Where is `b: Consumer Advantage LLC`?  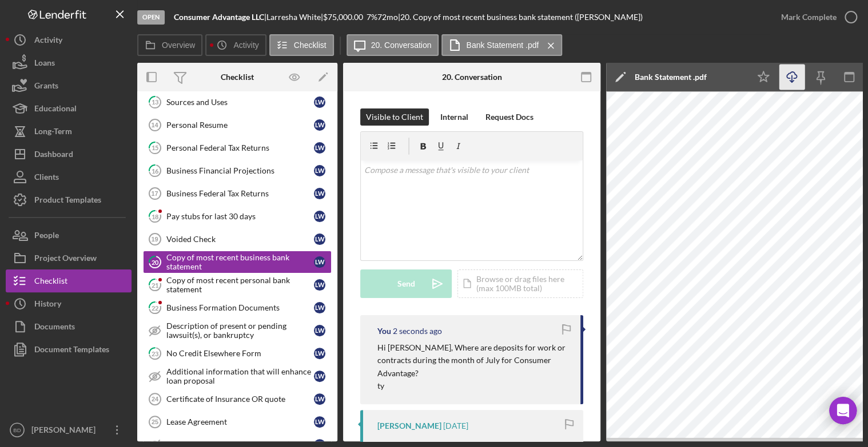 b: Consumer Advantage LLC is located at coordinates (219, 17).